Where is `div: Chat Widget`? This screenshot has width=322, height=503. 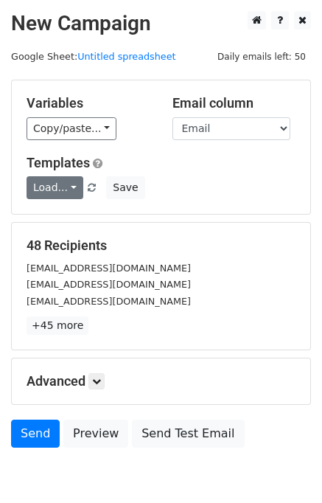 div: Chat Widget is located at coordinates (285, 467).